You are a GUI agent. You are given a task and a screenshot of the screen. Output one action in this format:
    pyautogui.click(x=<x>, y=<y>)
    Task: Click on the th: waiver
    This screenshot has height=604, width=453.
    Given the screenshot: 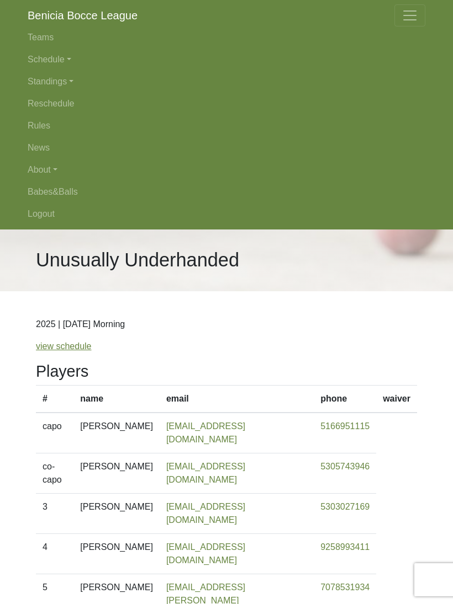 What is the action you would take?
    pyautogui.click(x=396, y=400)
    